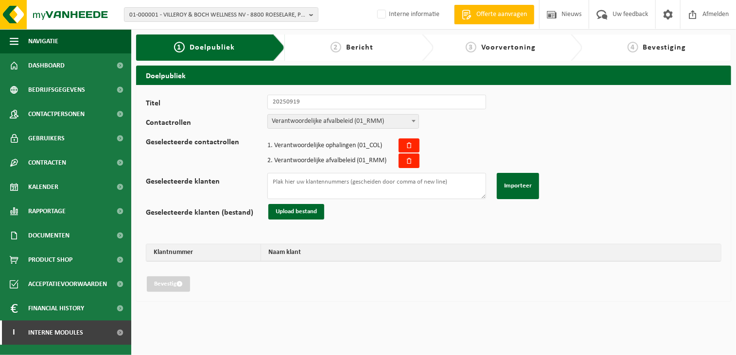  What do you see at coordinates (633, 47) in the screenshot?
I see `span: 4` at bounding box center [633, 47].